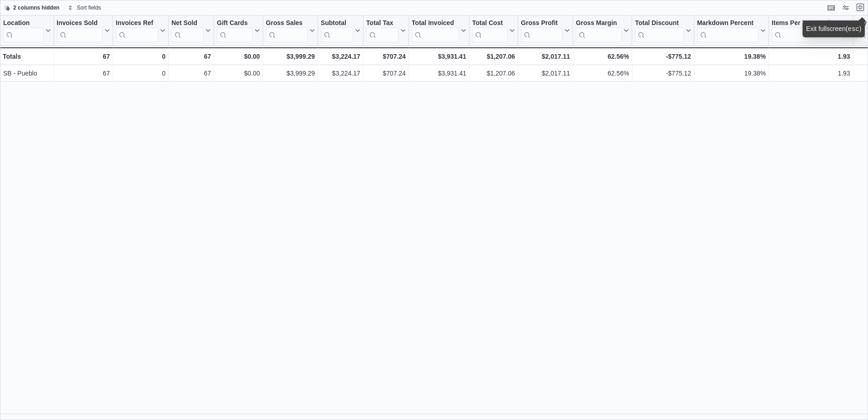 This screenshot has width=868, height=420. What do you see at coordinates (731, 31) in the screenshot?
I see `button: Markdown Percent` at bounding box center [731, 31].